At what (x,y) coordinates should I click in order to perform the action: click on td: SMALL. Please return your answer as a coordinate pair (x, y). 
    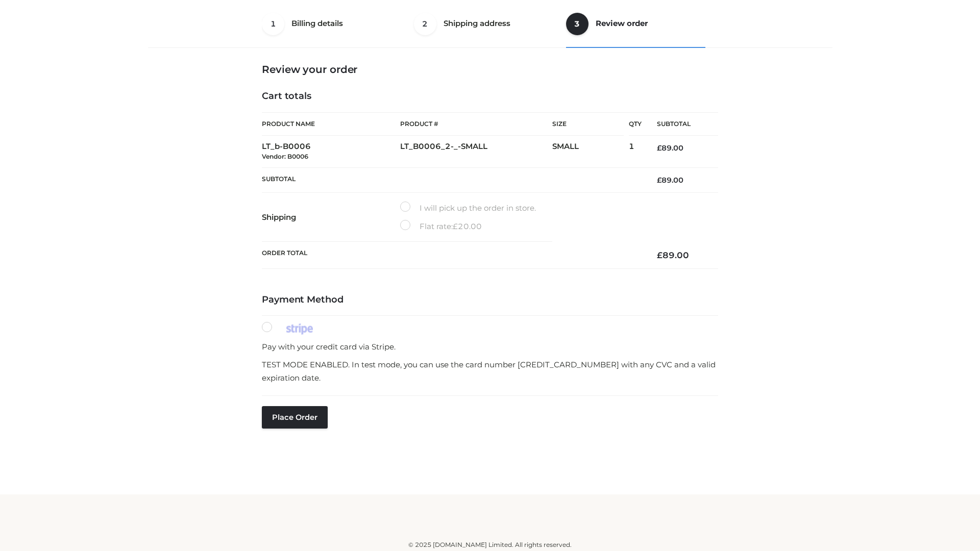
    Looking at the image, I should click on (591, 152).